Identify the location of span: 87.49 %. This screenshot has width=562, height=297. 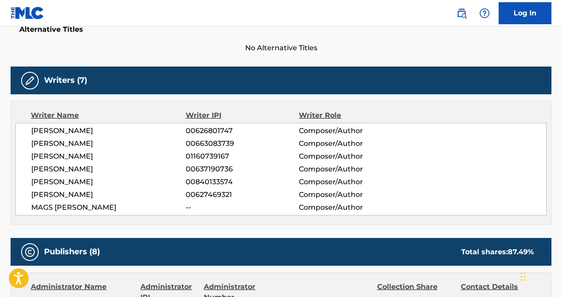
(521, 251).